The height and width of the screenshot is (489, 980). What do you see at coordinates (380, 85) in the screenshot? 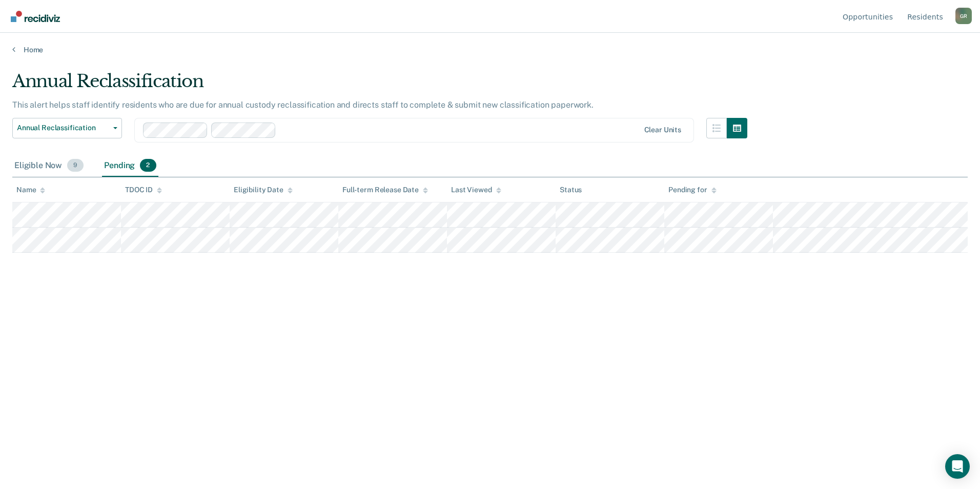
I see `div: Annual Reclassification` at bounding box center [380, 85].